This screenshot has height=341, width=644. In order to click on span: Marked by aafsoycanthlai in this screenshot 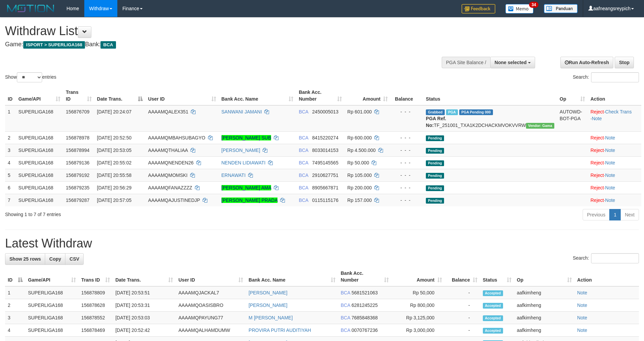, I will do `click(452, 112)`.